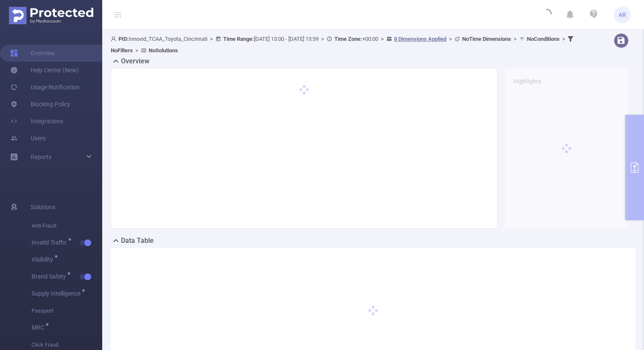 The image size is (644, 350). I want to click on a: Integrations, so click(37, 121).